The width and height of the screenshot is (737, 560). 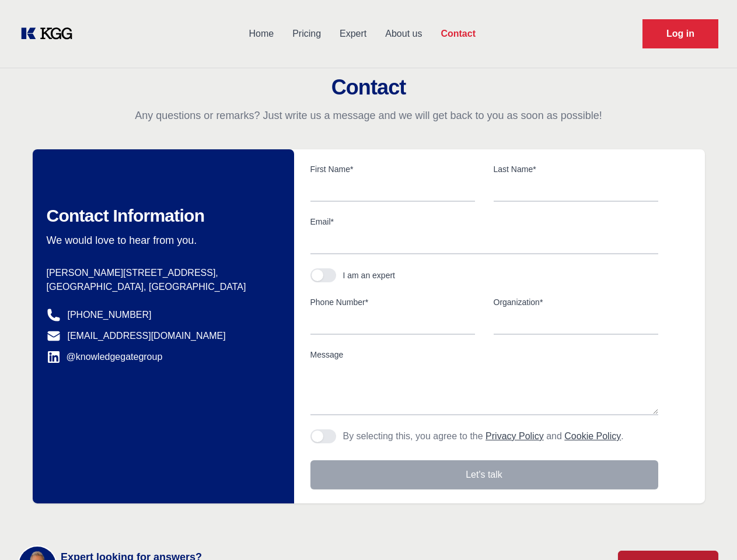 What do you see at coordinates (368, 88) in the screenshot?
I see `h2: Contact` at bounding box center [368, 88].